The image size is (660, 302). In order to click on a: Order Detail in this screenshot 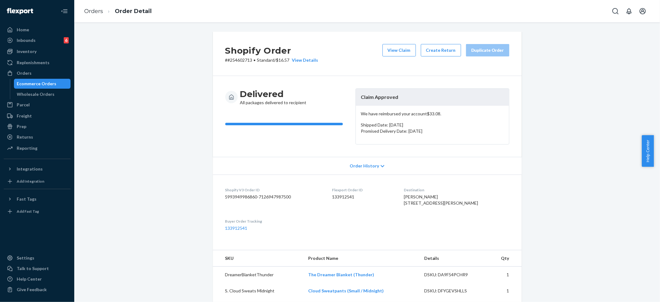, I will do `click(133, 11)`.